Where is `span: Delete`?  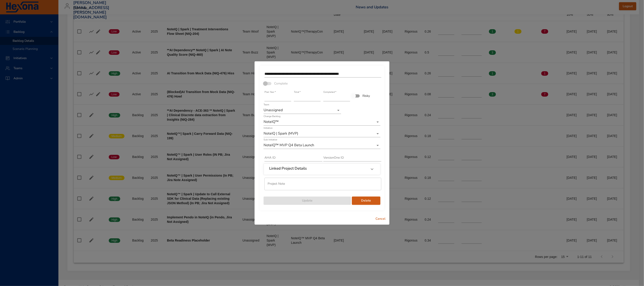 span: Delete is located at coordinates (366, 200).